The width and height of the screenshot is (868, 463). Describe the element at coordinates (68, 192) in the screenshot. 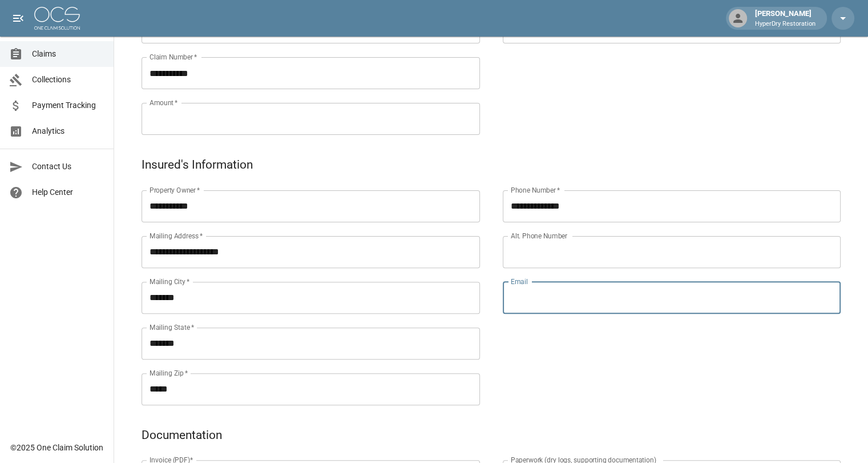

I see `span: Help Center` at that location.